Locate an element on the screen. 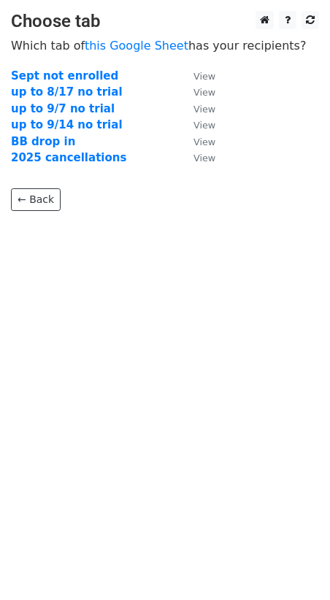  strong: up to 9/7 no trial is located at coordinates (63, 109).